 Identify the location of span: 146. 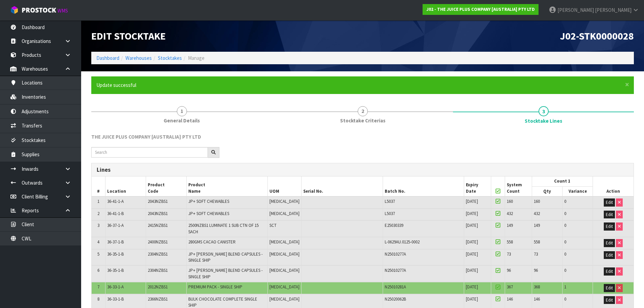
(537, 299).